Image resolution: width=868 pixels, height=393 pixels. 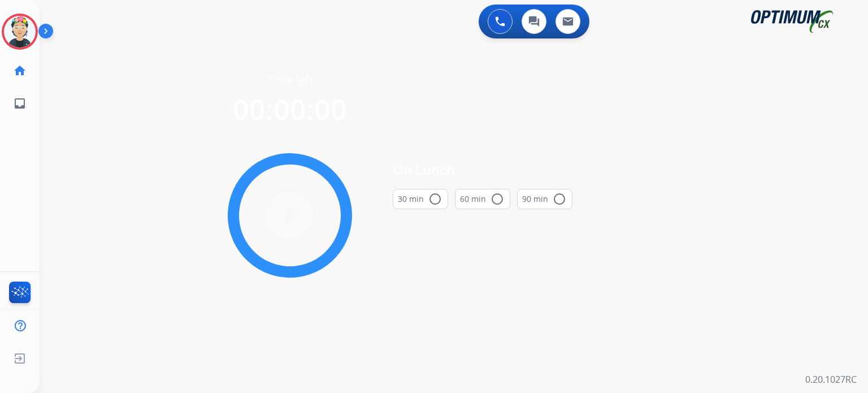 What do you see at coordinates (831, 379) in the screenshot?
I see `p: 0.20.1027RC` at bounding box center [831, 379].